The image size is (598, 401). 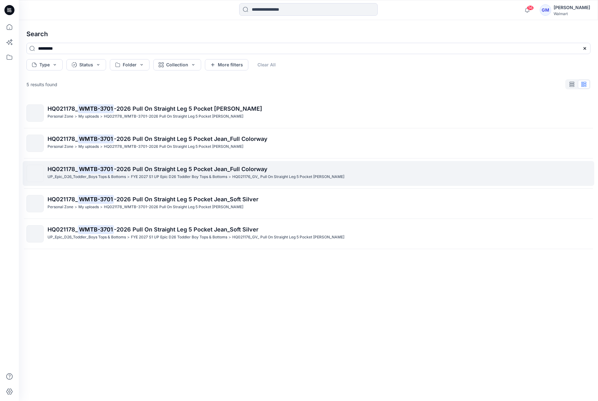 What do you see at coordinates (309, 204) in the screenshot?
I see `a: HQ021178_WMTB-3701-2026 Pull On Straight Leg 5 Pocket Jean_Soft SilverPersonal Zone>My uploads>HQ...` at bounding box center [309, 204].